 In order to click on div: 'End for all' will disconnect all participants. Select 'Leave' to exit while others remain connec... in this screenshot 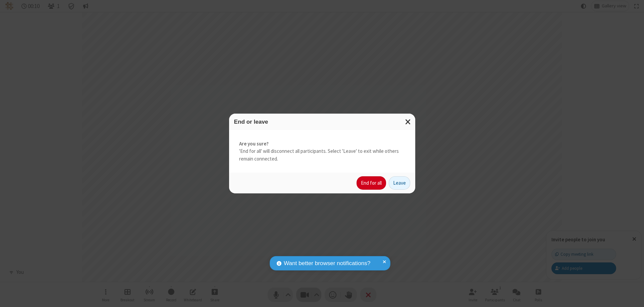, I will do `click(322, 151)`.